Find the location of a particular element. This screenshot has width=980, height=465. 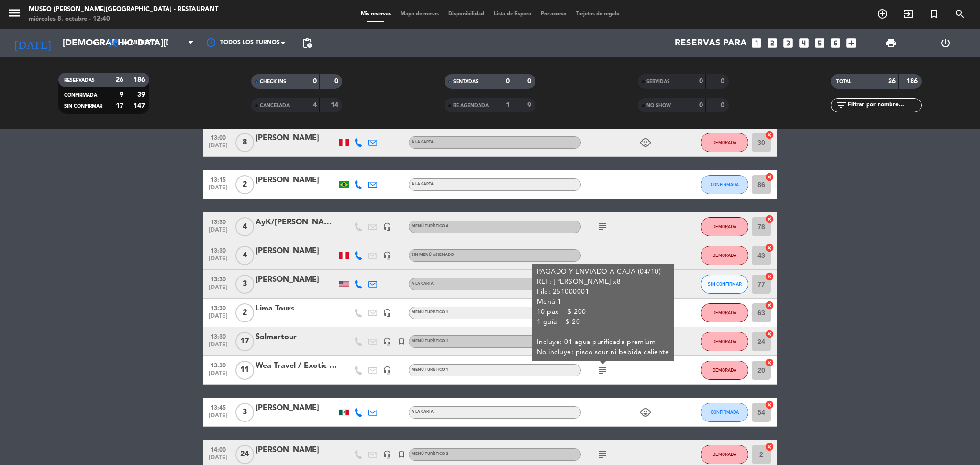

span: 13:15 is located at coordinates (218, 179).